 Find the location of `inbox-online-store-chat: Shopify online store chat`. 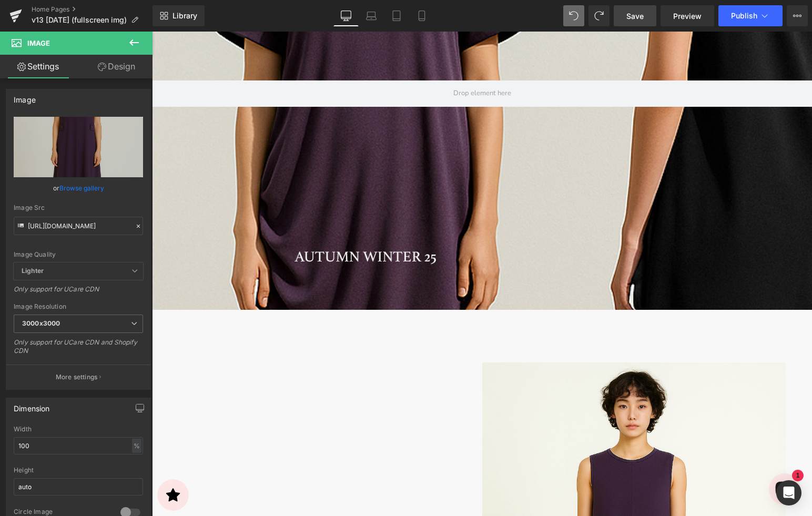

inbox-online-store-chat: Shopify online store chat is located at coordinates (633, 459).